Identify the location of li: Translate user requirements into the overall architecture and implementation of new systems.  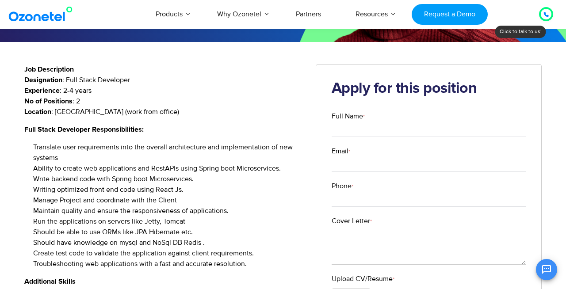
(168, 153).